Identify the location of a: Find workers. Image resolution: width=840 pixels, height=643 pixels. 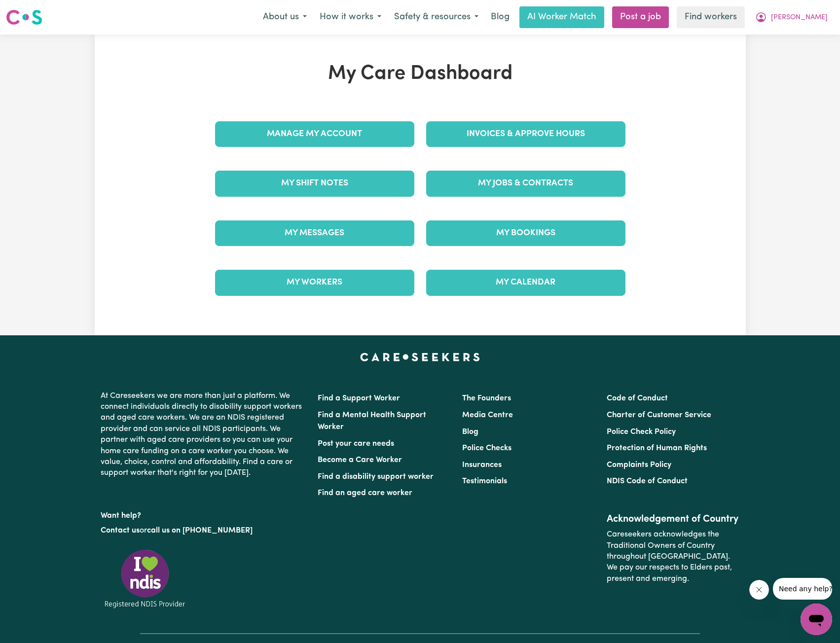
(711, 17).